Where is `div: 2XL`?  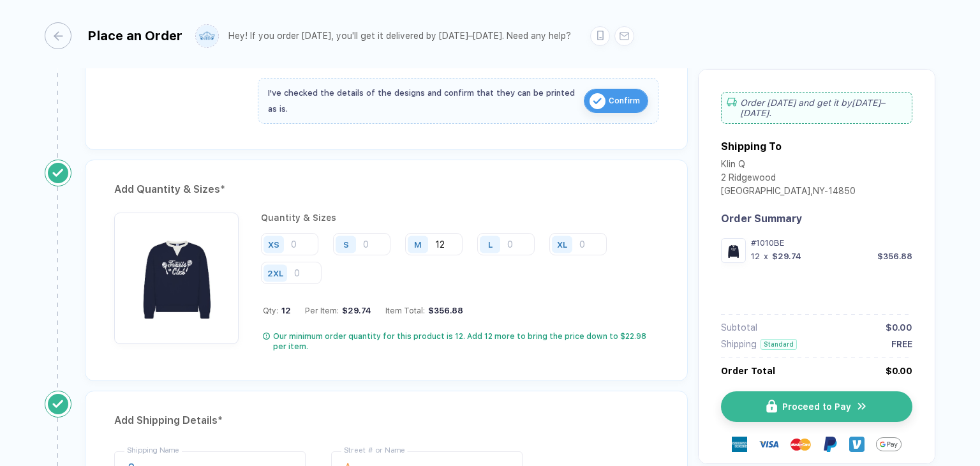 div: 2XL is located at coordinates (275, 272).